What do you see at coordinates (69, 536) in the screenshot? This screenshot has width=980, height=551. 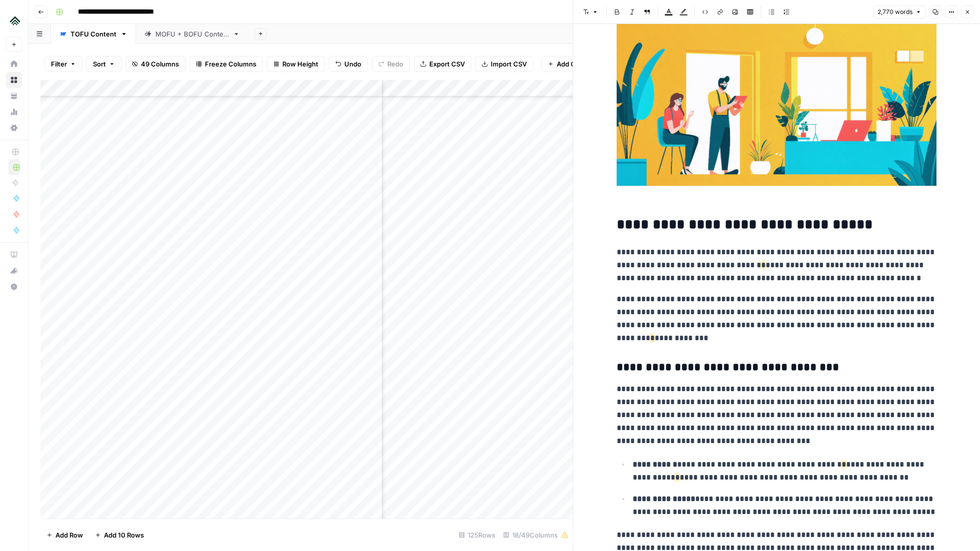 I see `span: Add Row` at bounding box center [69, 536].